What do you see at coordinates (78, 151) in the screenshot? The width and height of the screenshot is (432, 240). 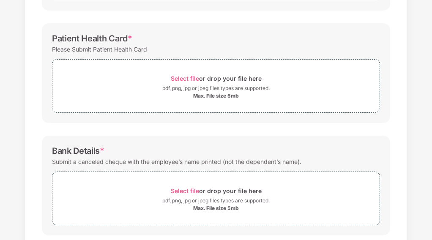 I see `div: Bank Details` at bounding box center [78, 151].